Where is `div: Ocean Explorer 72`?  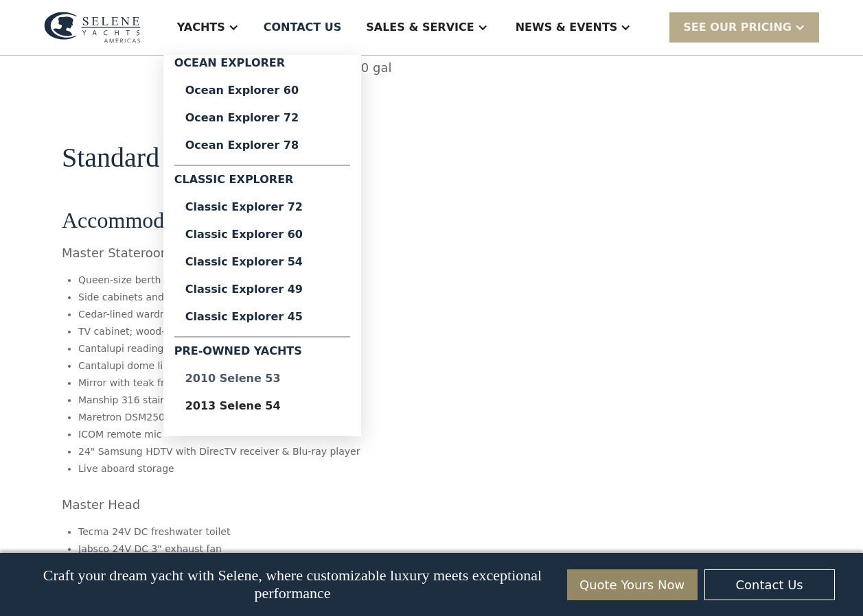 div: Ocean Explorer 72 is located at coordinates (262, 118).